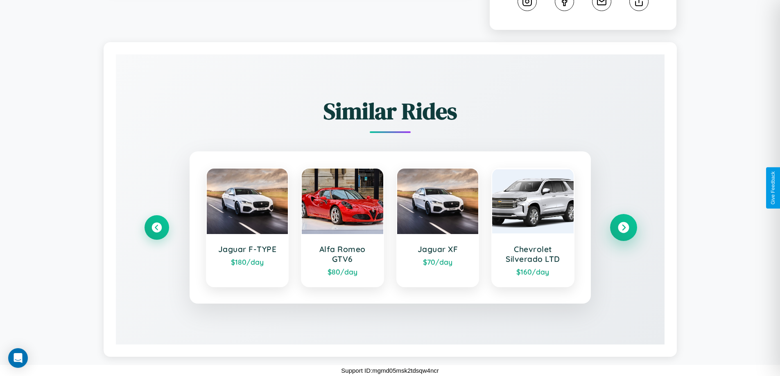  Describe the element at coordinates (390, 111) in the screenshot. I see `h2: Similar Rides` at that location.